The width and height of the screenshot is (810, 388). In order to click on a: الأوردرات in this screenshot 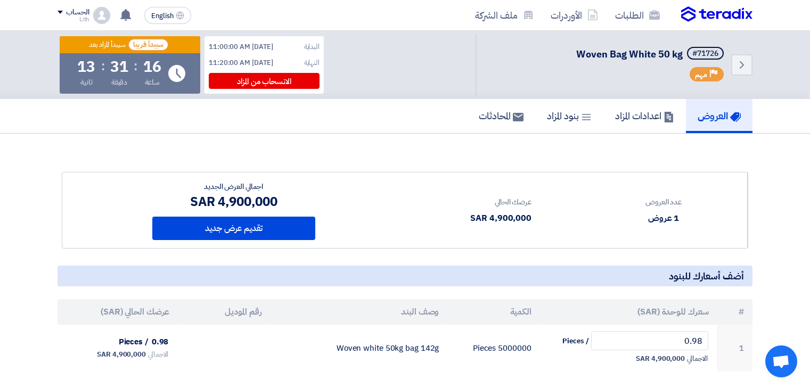, I will do `click(574, 15)`.